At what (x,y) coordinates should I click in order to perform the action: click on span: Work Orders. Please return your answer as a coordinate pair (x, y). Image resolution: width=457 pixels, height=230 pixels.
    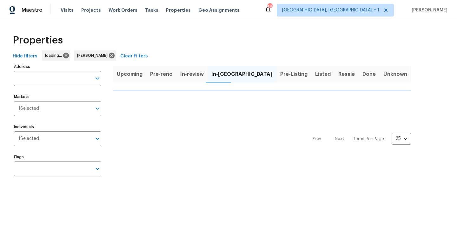
    Looking at the image, I should click on (123, 10).